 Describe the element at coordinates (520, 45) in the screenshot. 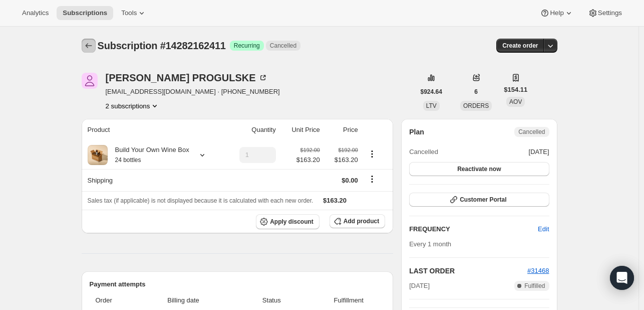

I see `button: Create order` at that location.